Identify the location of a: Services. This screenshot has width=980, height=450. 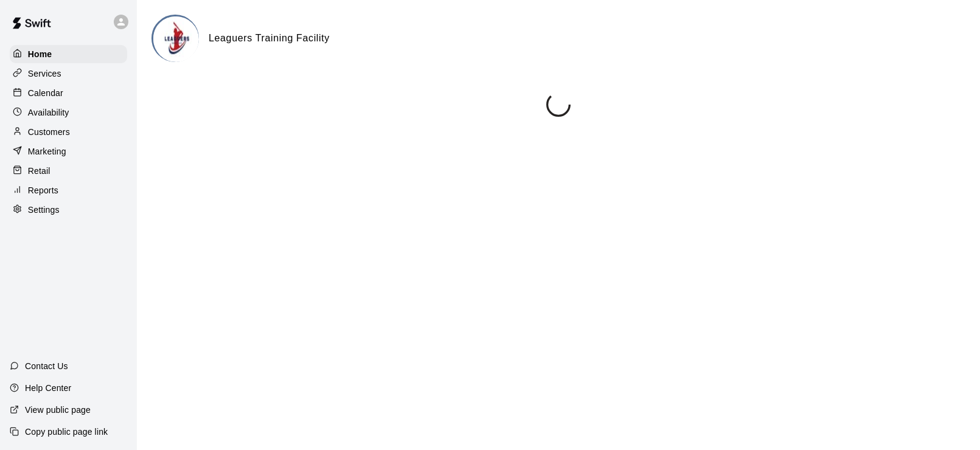
(68, 74).